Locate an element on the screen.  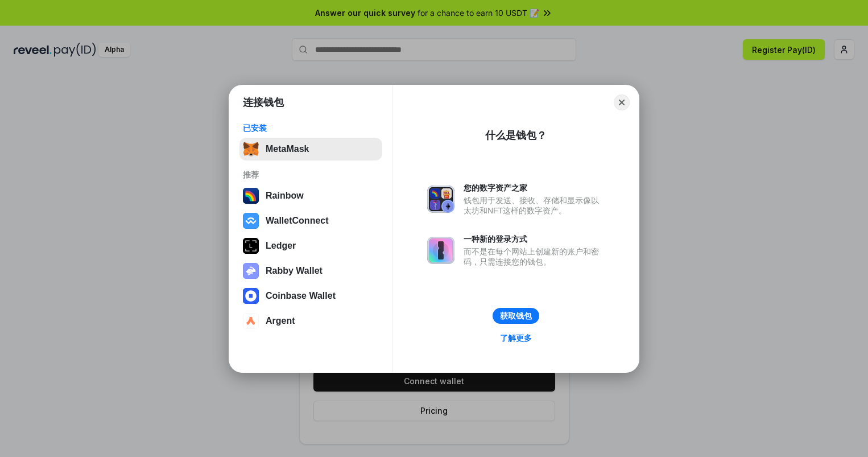
div: Argent is located at coordinates (280, 321).